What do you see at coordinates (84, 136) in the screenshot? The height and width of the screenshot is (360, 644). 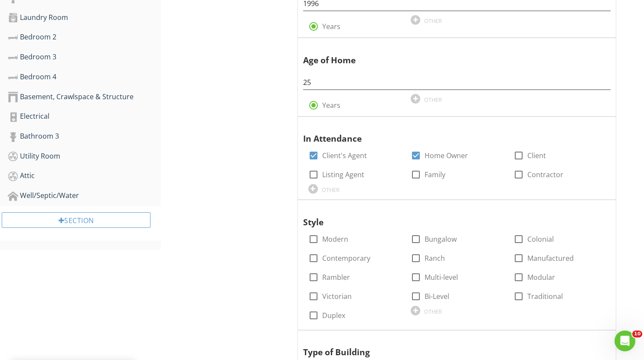 I see `div: Bathroom 3` at bounding box center [84, 136].